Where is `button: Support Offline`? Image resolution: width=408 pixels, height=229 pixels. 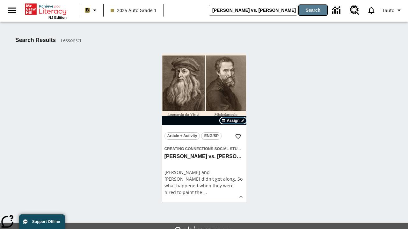 button: Support Offline is located at coordinates (42, 222).